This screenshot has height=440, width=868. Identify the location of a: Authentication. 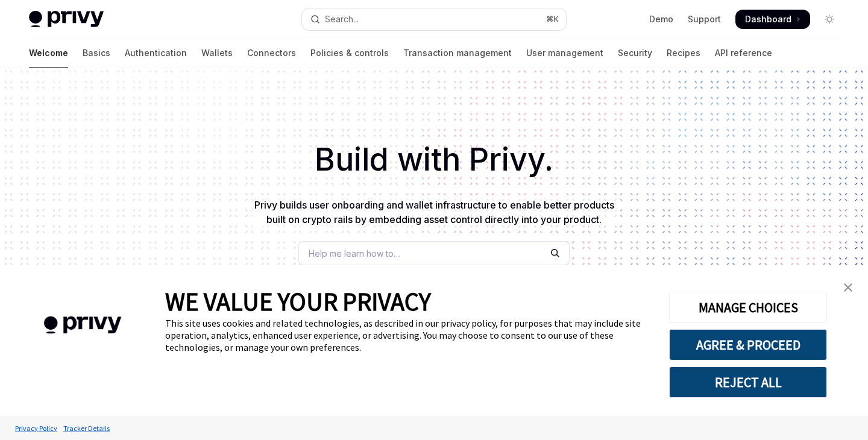
(155, 53).